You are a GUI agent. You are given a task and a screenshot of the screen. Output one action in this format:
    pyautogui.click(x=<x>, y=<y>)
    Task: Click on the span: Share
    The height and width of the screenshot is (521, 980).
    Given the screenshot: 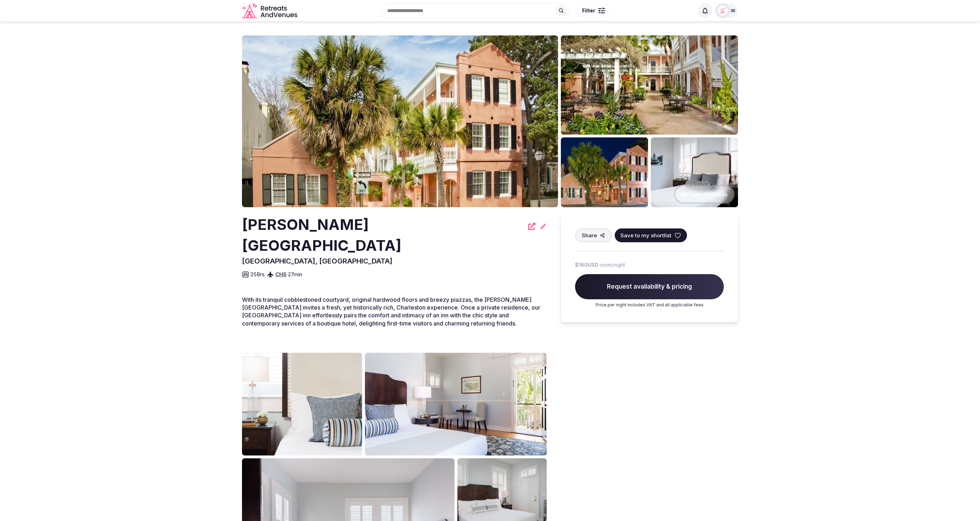 What is the action you would take?
    pyautogui.click(x=589, y=235)
    